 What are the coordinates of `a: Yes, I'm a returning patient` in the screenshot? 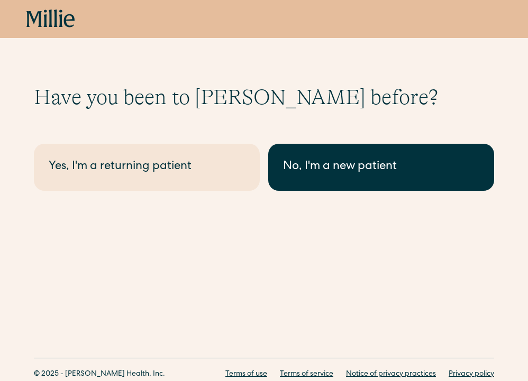 It's located at (147, 167).